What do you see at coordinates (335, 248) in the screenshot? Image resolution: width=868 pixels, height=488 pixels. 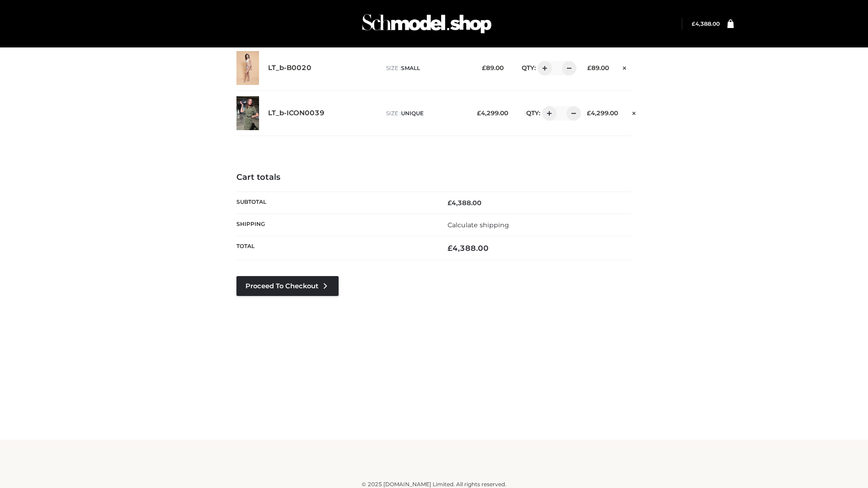 I see `th: Total` at bounding box center [335, 248].